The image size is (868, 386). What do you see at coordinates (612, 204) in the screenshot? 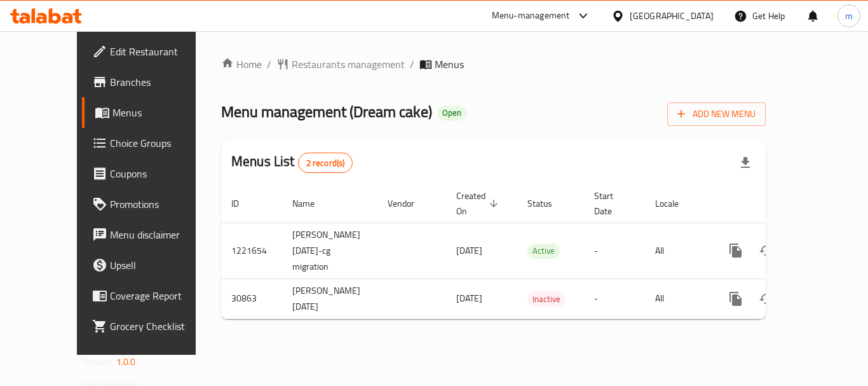
I see `span: Start Date` at bounding box center [612, 204].